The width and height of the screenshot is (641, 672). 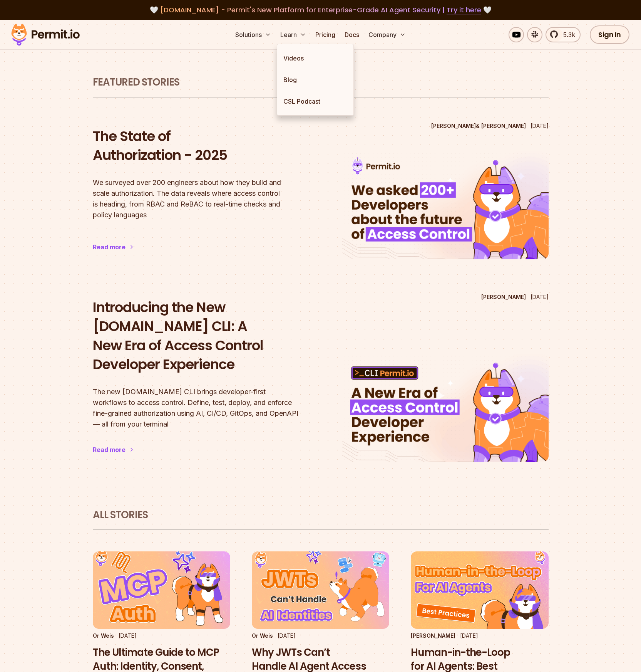 I want to click on img: Why JWTs Can’t Handle AI Agent Access, so click(x=320, y=590).